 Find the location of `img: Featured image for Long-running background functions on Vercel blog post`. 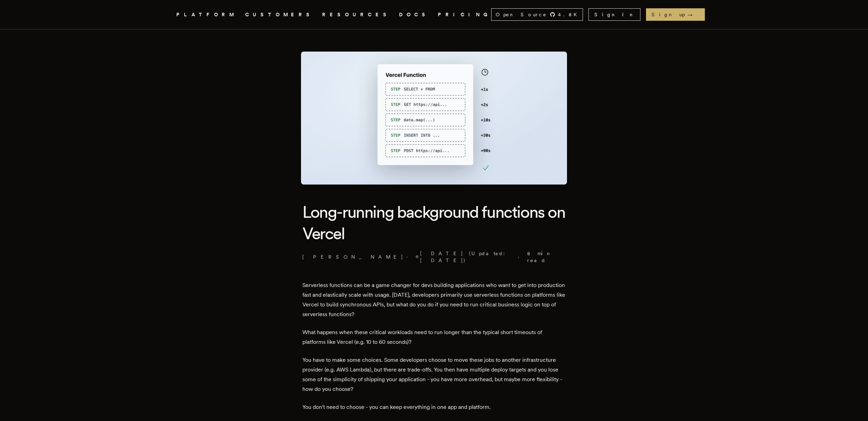

img: Featured image for Long-running background functions on Vercel blog post is located at coordinates (434, 118).